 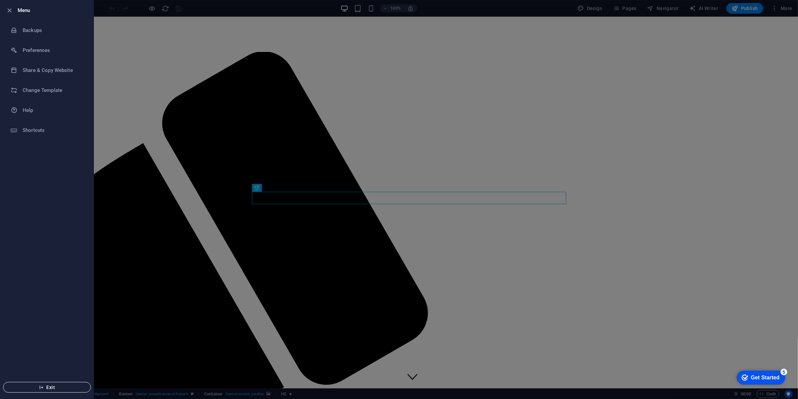 What do you see at coordinates (53, 70) in the screenshot?
I see `h6: Share & Copy Website` at bounding box center [53, 70].